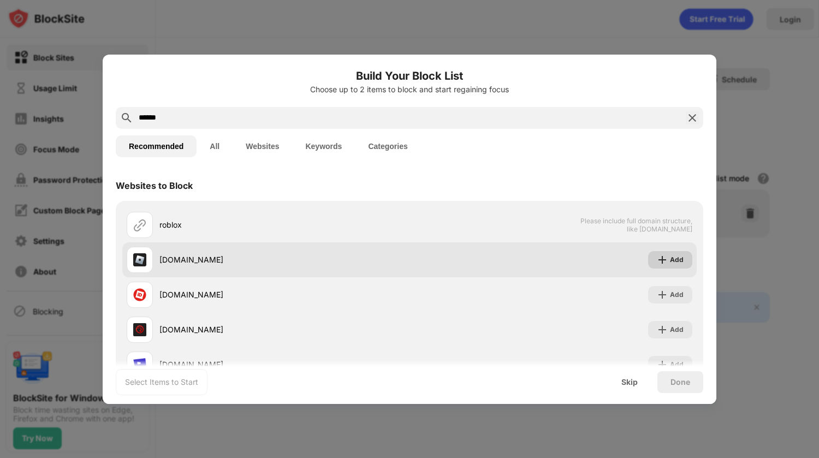 The height and width of the screenshot is (458, 819). I want to click on button: Websites, so click(262, 146).